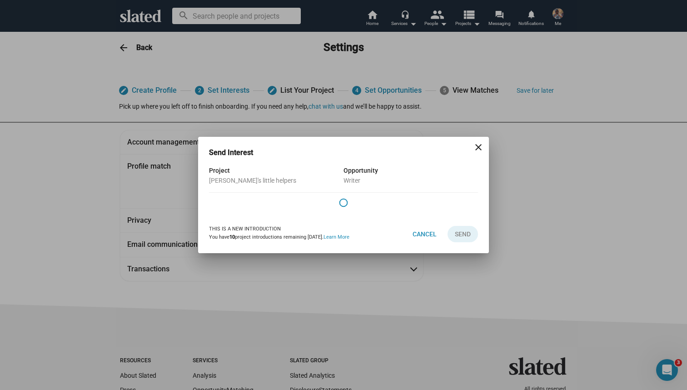 Image resolution: width=687 pixels, height=390 pixels. What do you see at coordinates (462, 234) in the screenshot?
I see `button: Send` at bounding box center [462, 234].